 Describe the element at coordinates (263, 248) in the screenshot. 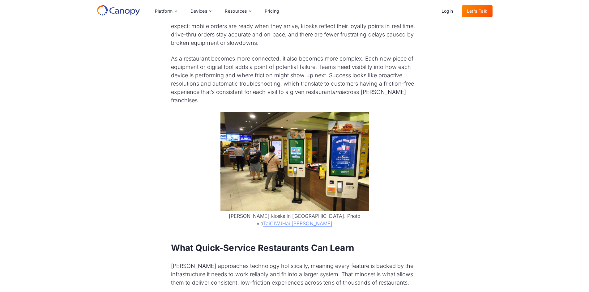

I see `strong: What Quick-Service Restaurants Can Learn` at that location.